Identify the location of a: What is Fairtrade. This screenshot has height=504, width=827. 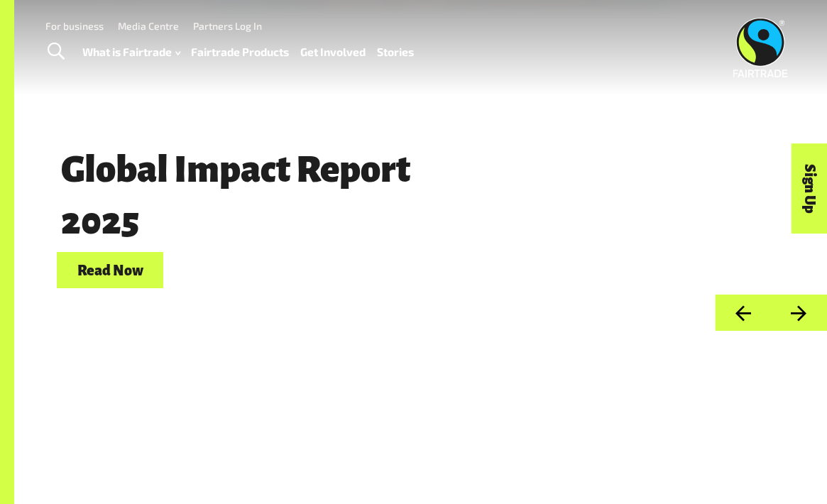
(131, 52).